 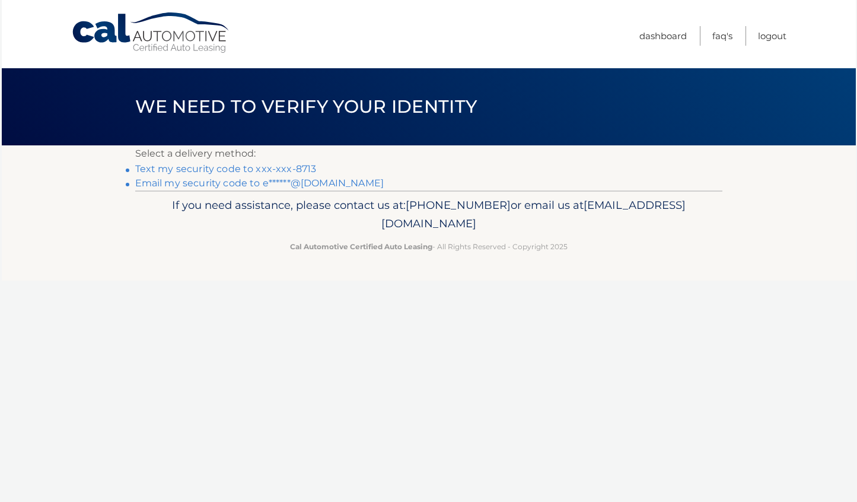 I want to click on p: If you need assistance, please contact us at: or email us at, so click(x=429, y=215).